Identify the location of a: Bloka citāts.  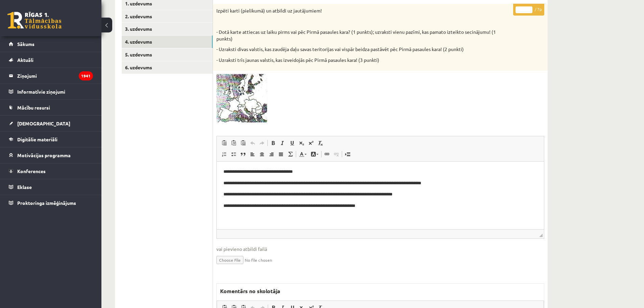
(243, 154).